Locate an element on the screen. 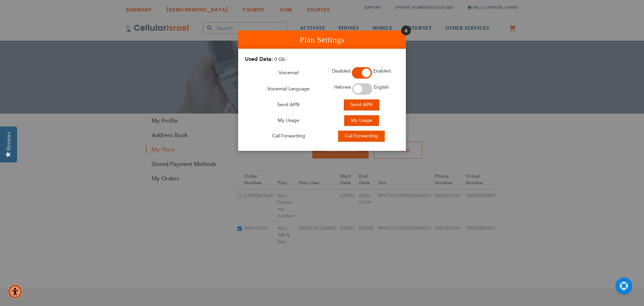  span: Hebrew is located at coordinates (343, 87).